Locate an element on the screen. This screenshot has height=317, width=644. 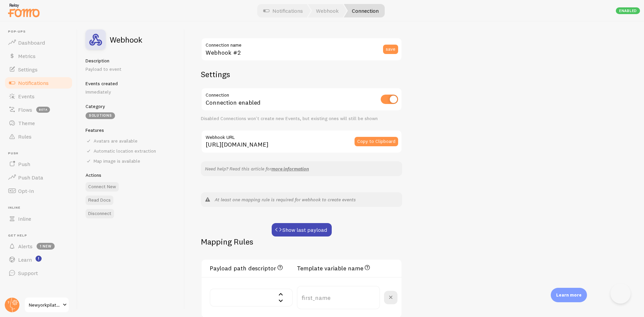
div: Map image is available is located at coordinates (131, 161).